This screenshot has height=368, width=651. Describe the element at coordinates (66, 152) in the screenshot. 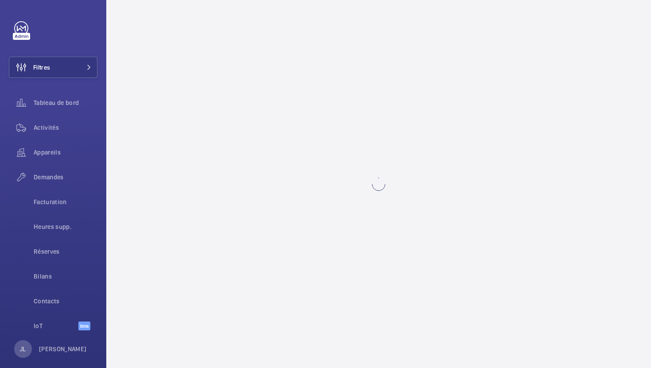

I see `span: Appareils` at that location.